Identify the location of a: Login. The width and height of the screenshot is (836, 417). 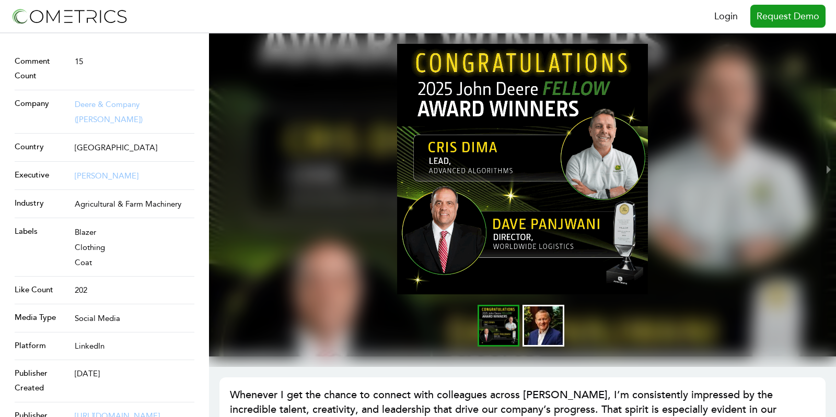
(726, 16).